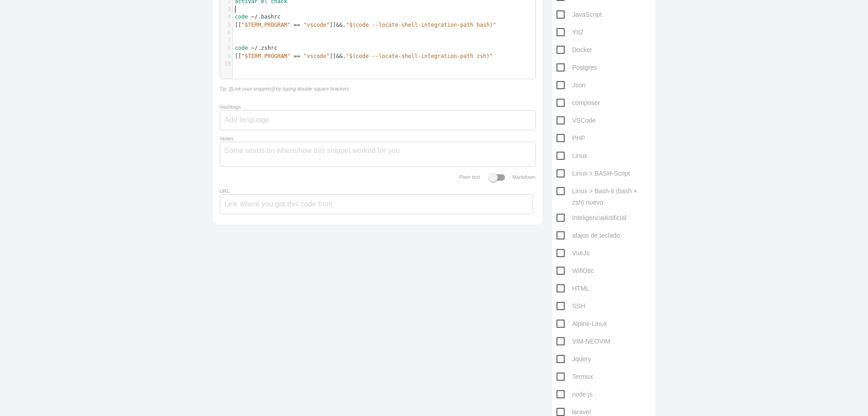 Image resolution: width=868 pixels, height=416 pixels. Describe the element at coordinates (584, 341) in the screenshot. I see `span: VIM-NEOVIM` at that location.